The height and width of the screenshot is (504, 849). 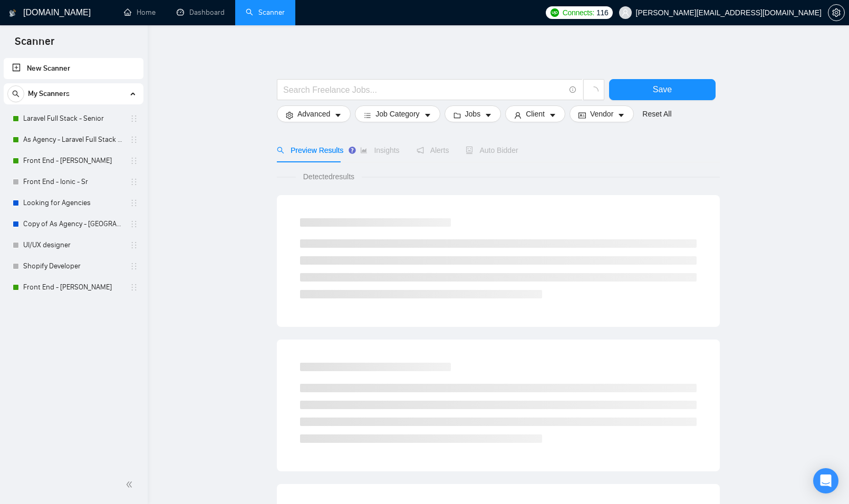 What do you see at coordinates (826, 481) in the screenshot?
I see `div: Open Intercom Messenger` at bounding box center [826, 481].